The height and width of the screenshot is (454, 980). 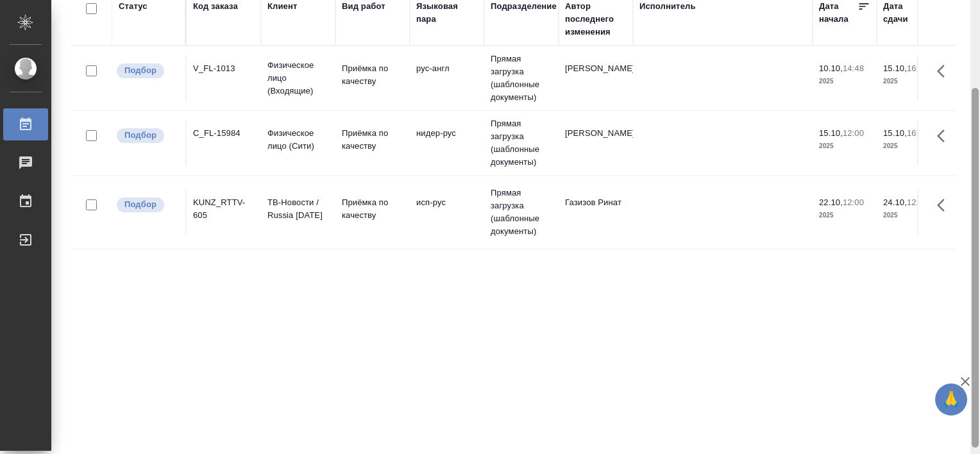 What do you see at coordinates (831, 202) in the screenshot?
I see `p: 22.10,` at bounding box center [831, 202].